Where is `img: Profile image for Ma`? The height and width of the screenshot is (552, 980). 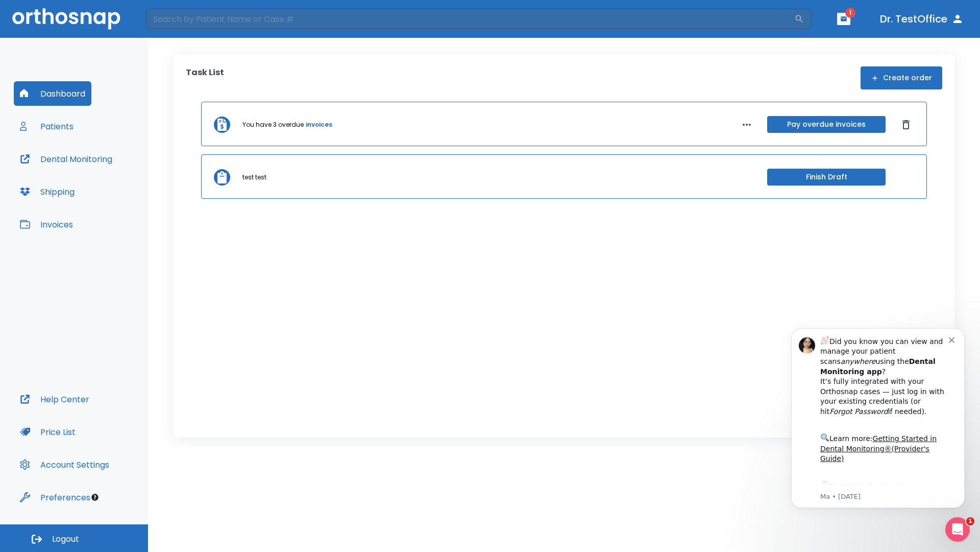
img: Profile image for Ma is located at coordinates (31, 30).